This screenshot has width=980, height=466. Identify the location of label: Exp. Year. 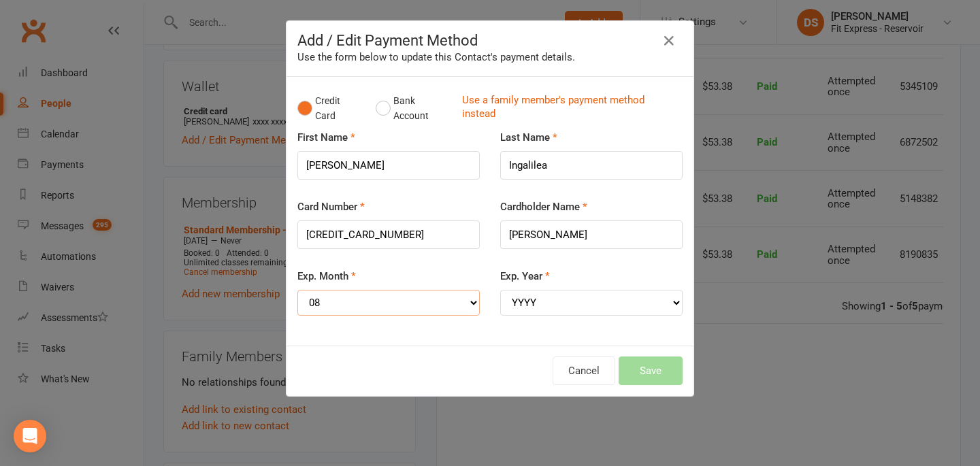
(525, 276).